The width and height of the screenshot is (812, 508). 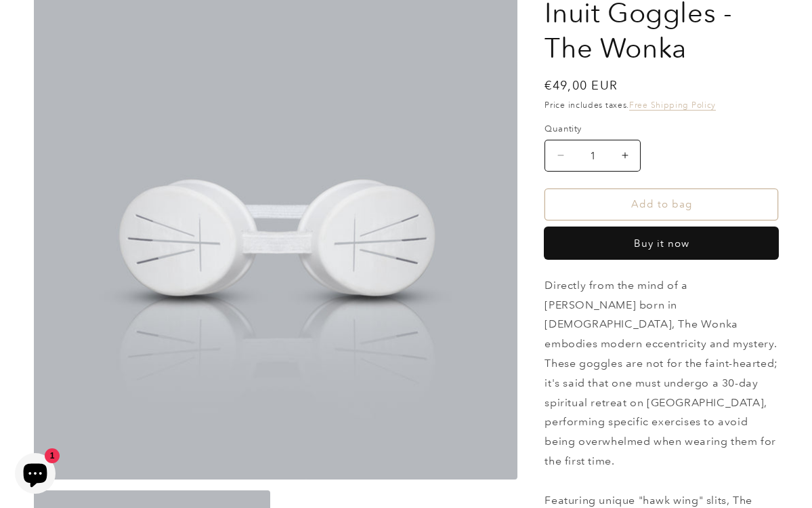 I want to click on button: Buy it now, so click(x=661, y=242).